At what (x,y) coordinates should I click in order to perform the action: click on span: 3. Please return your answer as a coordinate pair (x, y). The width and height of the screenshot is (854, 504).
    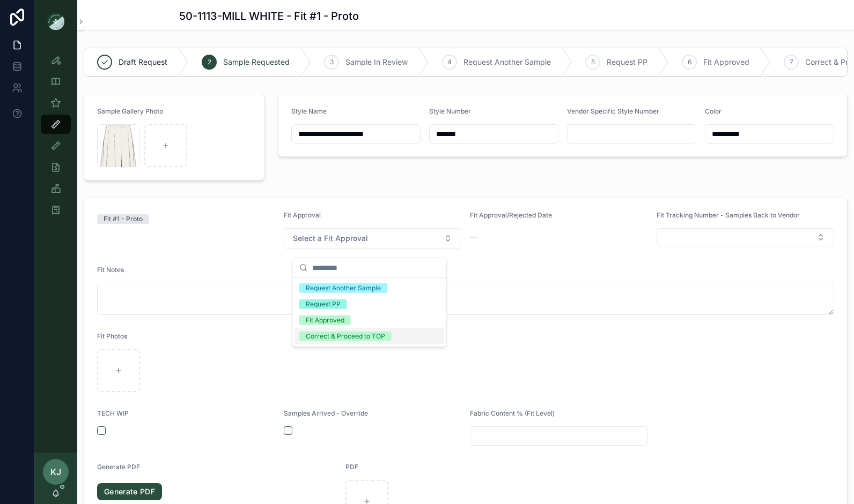
    Looking at the image, I should click on (332, 62).